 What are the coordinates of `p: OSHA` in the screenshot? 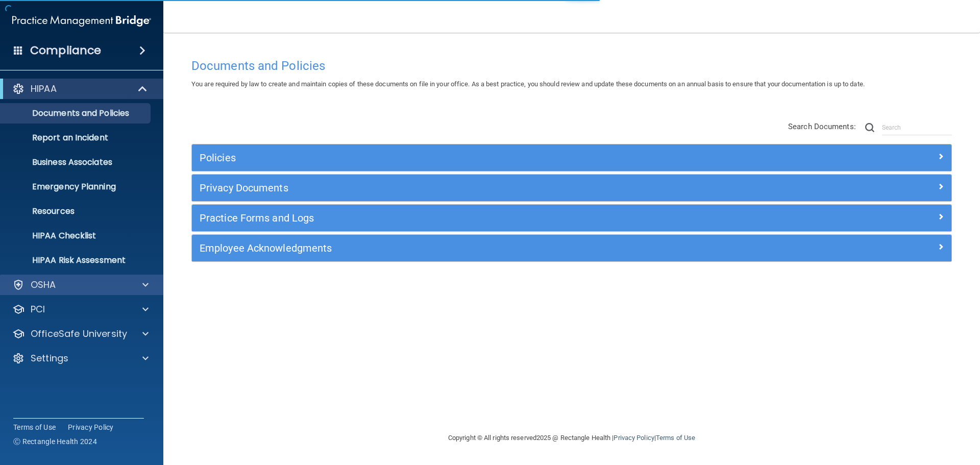 It's located at (44, 285).